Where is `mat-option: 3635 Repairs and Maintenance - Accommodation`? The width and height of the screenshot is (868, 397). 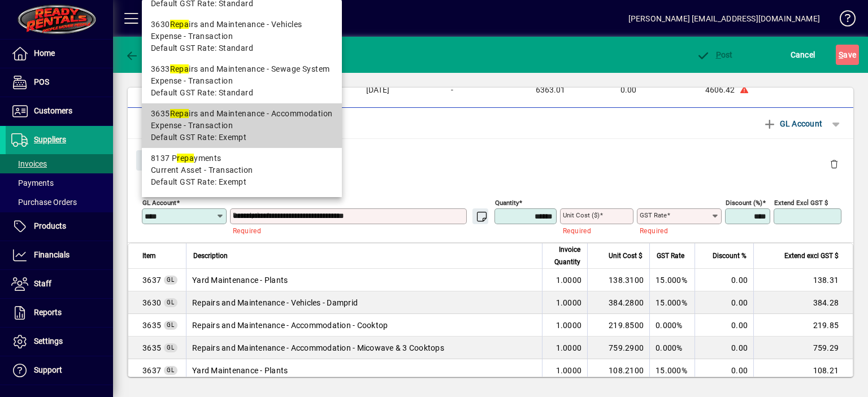
mat-option: 3635 Repairs and Maintenance - Accommodation is located at coordinates (242, 126).